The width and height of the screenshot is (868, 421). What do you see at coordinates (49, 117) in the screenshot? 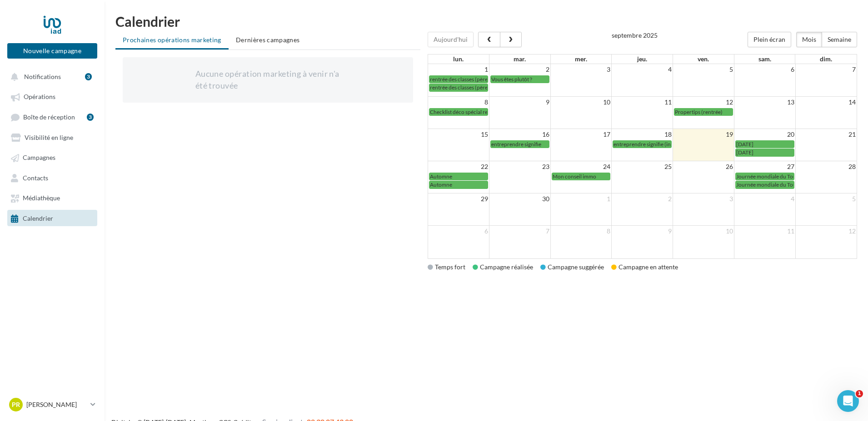
I see `span: Boîte de réception` at bounding box center [49, 117].